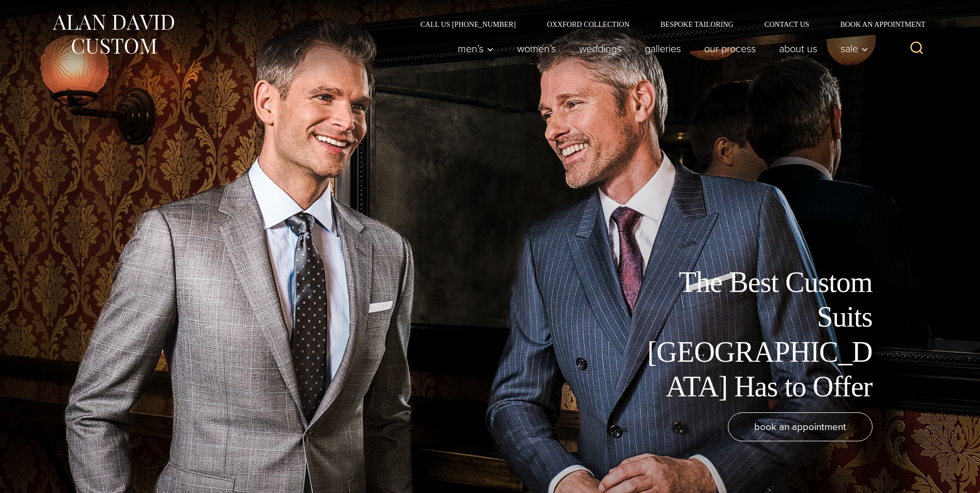 This screenshot has height=493, width=980. I want to click on img: Alan David Custom, so click(113, 34).